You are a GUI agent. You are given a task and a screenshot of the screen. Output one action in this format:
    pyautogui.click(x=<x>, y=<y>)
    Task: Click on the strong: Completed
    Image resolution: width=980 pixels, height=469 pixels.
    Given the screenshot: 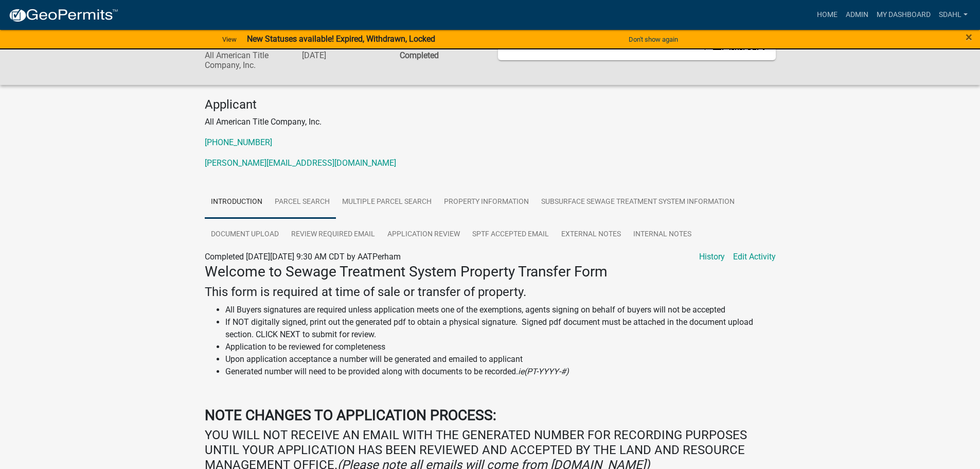 What is the action you would take?
    pyautogui.click(x=420, y=55)
    